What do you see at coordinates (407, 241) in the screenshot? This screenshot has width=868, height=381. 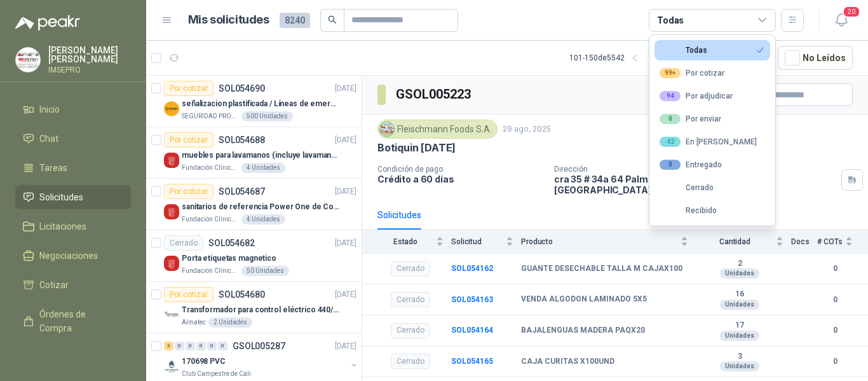 I see `th: Estado` at bounding box center [407, 241].